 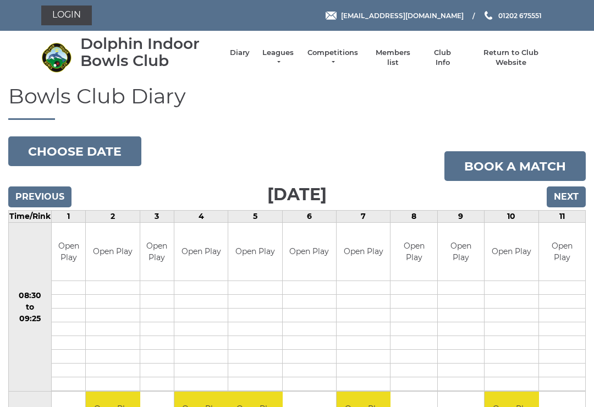 I want to click on td: 1, so click(x=69, y=217).